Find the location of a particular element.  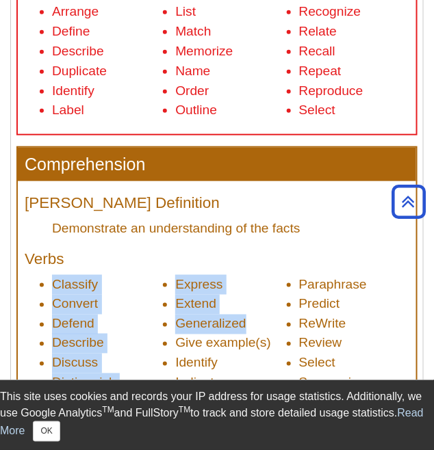

li: Summarize is located at coordinates (354, 383).